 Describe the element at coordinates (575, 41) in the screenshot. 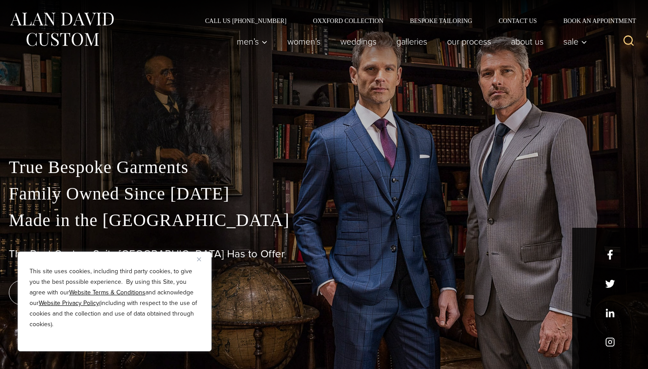

I see `span: Sale` at that location.